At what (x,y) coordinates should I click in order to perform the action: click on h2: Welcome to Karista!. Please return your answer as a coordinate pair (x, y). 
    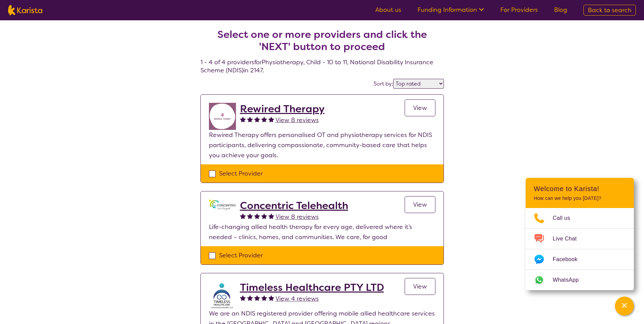
    Looking at the image, I should click on (579, 188).